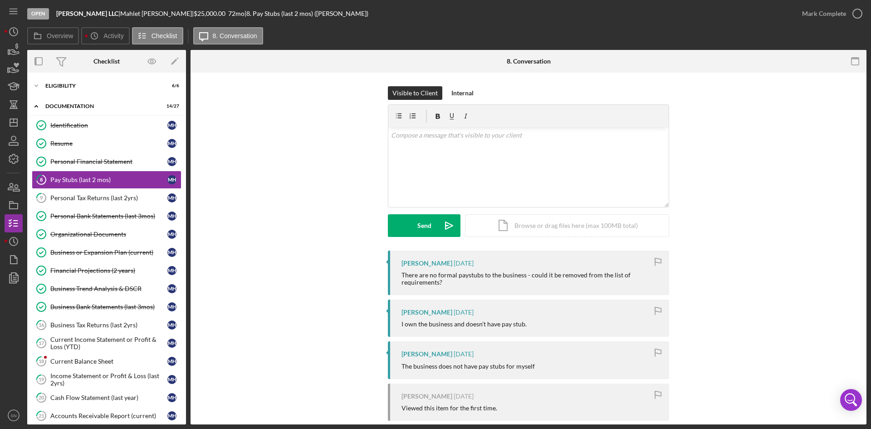 The image size is (871, 429). Describe the element at coordinates (41, 343) in the screenshot. I see `tspan: 17` at that location.